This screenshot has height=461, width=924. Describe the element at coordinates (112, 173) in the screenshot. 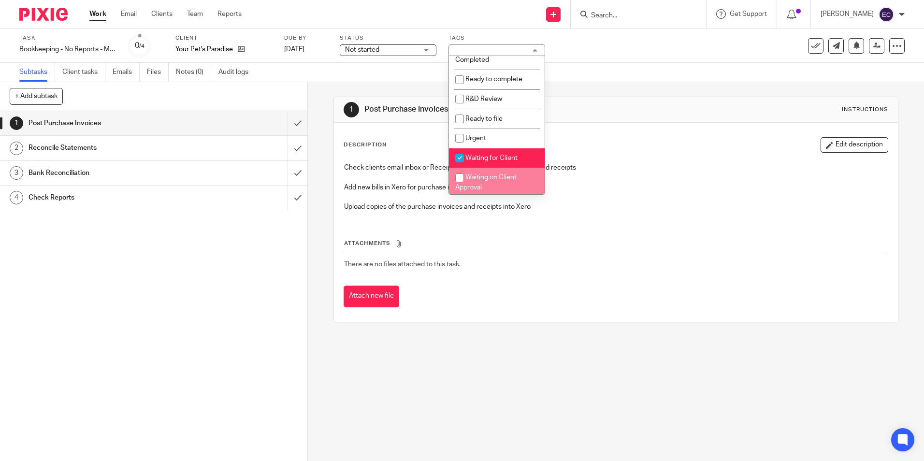

I see `h1: Bank Reconciliation` at that location.